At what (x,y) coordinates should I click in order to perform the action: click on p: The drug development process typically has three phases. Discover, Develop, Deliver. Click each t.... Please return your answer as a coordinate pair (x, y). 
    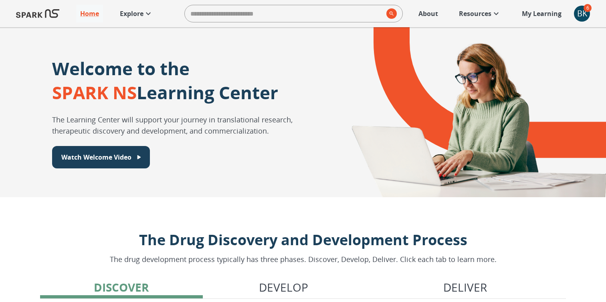
    Looking at the image, I should click on (303, 260).